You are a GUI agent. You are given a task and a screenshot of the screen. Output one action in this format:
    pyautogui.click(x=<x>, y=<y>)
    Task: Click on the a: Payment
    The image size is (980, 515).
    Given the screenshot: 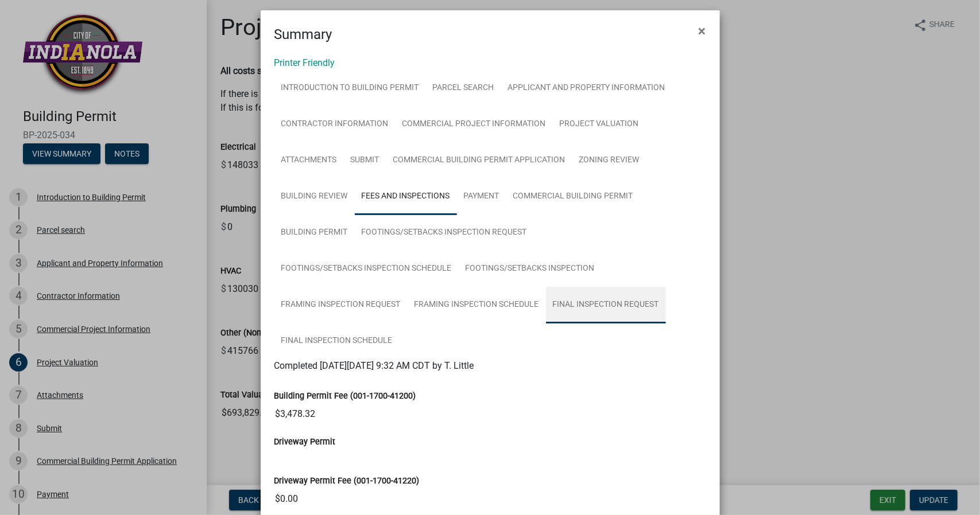 What is the action you would take?
    pyautogui.click(x=481, y=197)
    